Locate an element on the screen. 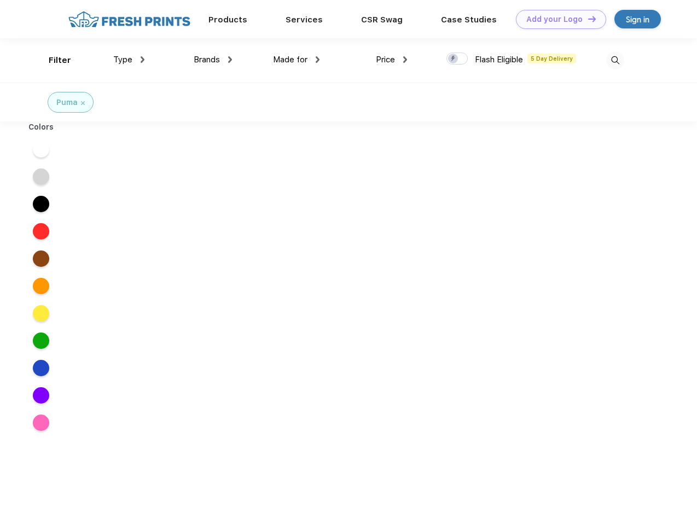  div: Sign in is located at coordinates (637, 19).